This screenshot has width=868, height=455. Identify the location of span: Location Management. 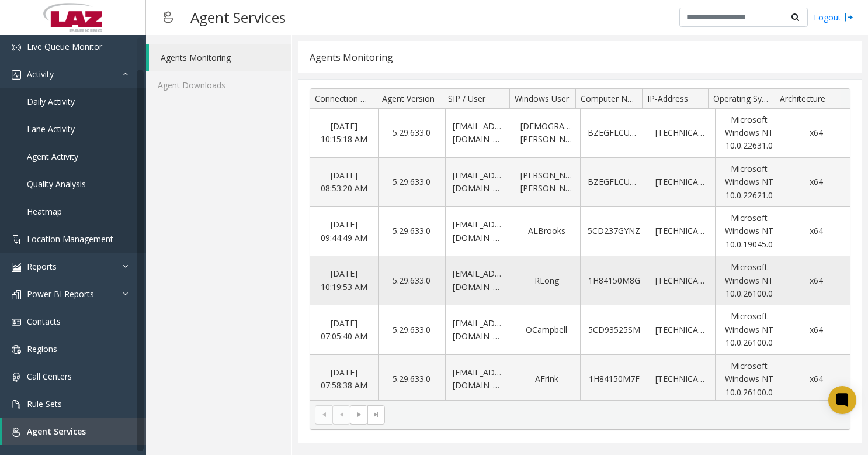
(70, 239).